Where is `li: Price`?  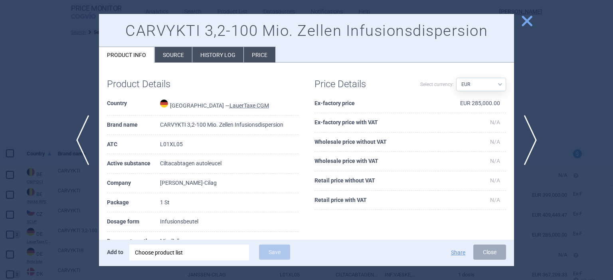 li: Price is located at coordinates (259, 55).